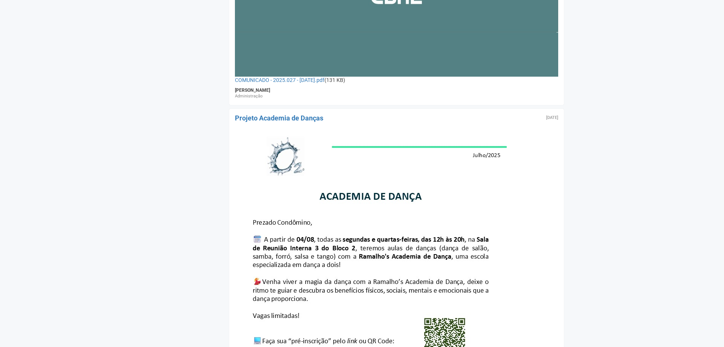  Describe the element at coordinates (397, 96) in the screenshot. I see `div: Administração` at that location.